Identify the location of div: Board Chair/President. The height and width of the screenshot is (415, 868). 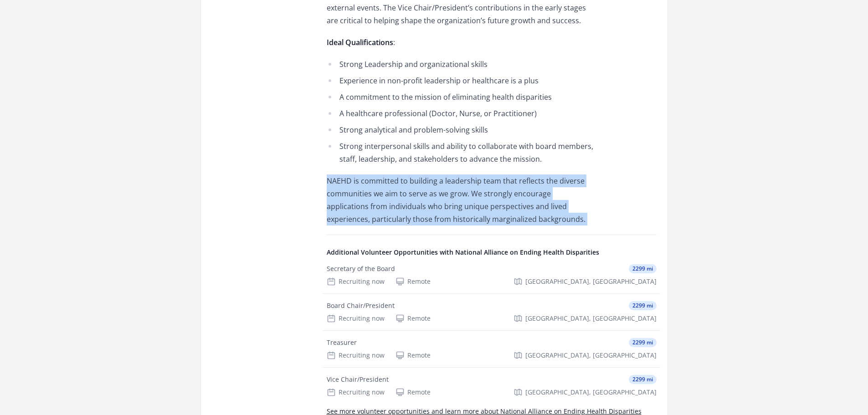
(360, 305).